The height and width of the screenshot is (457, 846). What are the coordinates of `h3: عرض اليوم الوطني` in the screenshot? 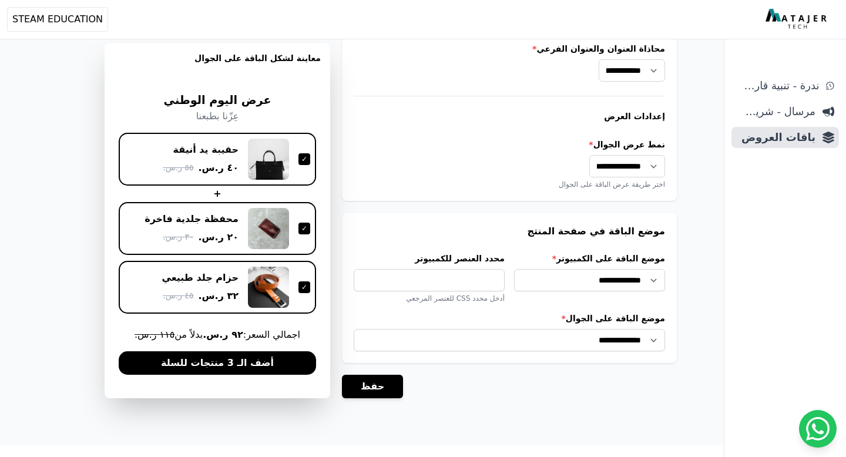 It's located at (217, 100).